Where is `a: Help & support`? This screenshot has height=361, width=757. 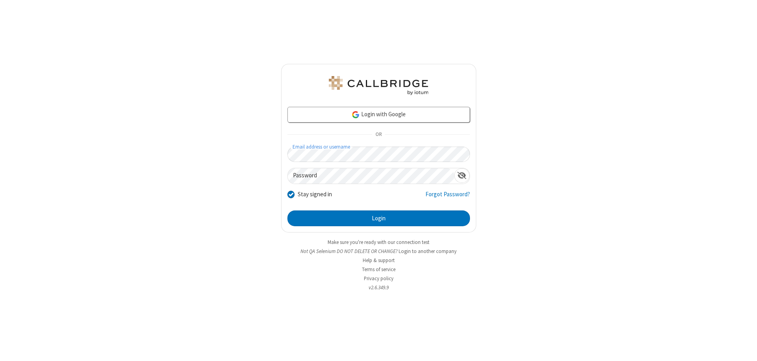
a: Help & support is located at coordinates (379, 260).